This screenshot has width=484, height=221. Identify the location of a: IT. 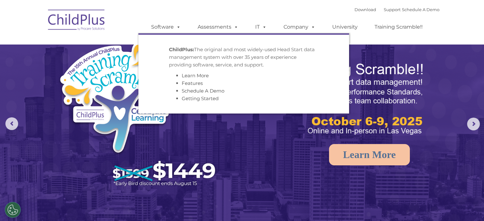
(261, 27).